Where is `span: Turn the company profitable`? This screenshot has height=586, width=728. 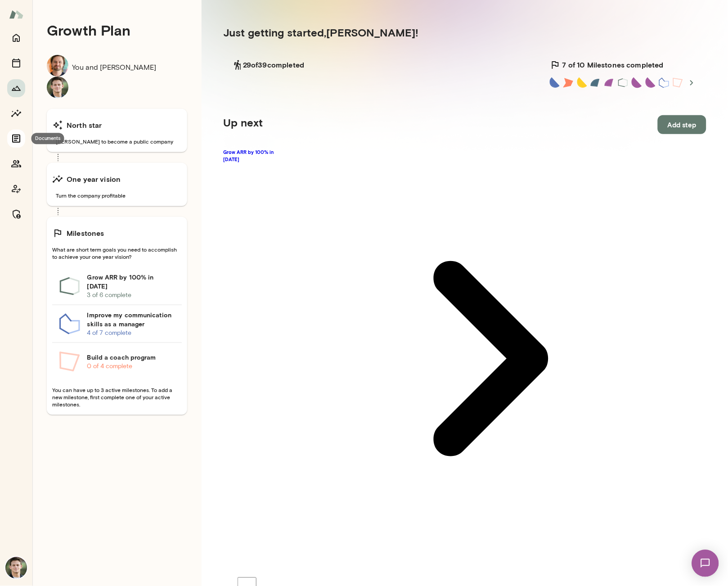
span: Turn the company profitable is located at coordinates (117, 196).